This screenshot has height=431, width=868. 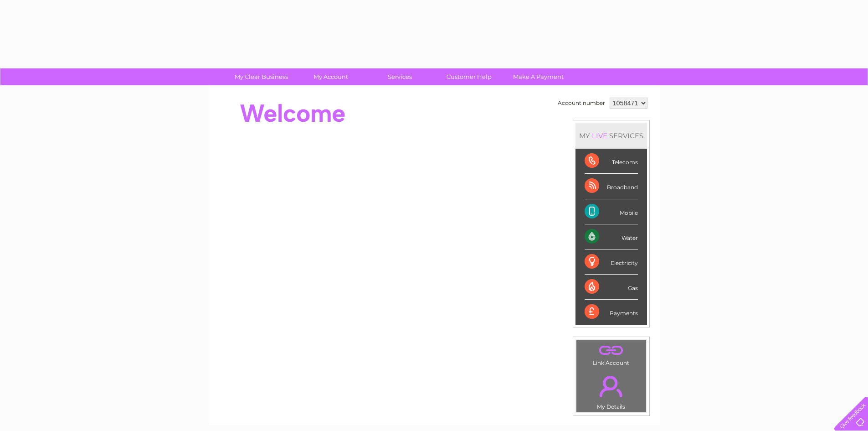 I want to click on a: Customer Help, so click(x=469, y=77).